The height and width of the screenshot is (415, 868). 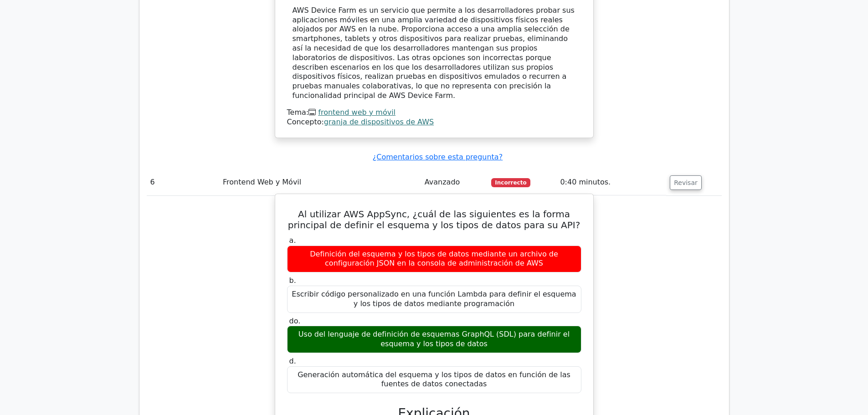 I want to click on font: 6, so click(x=153, y=182).